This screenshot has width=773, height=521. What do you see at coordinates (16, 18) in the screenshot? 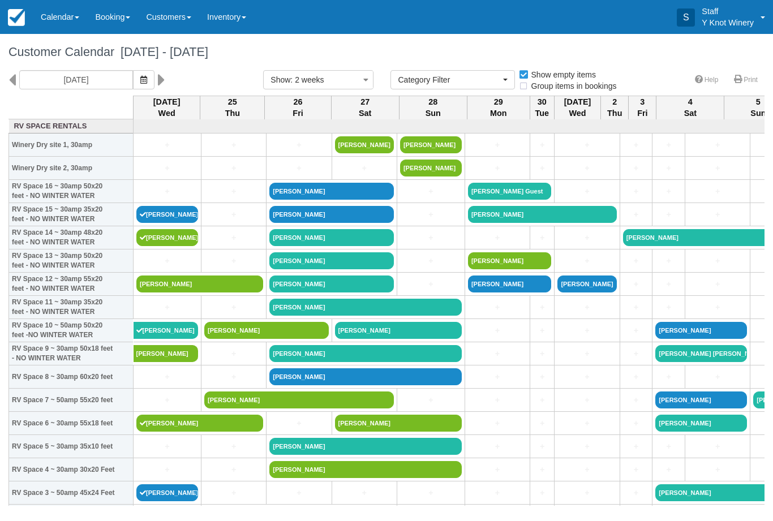
I see `img: checkfront-main-nav-mini-logo.png` at bounding box center [16, 18].